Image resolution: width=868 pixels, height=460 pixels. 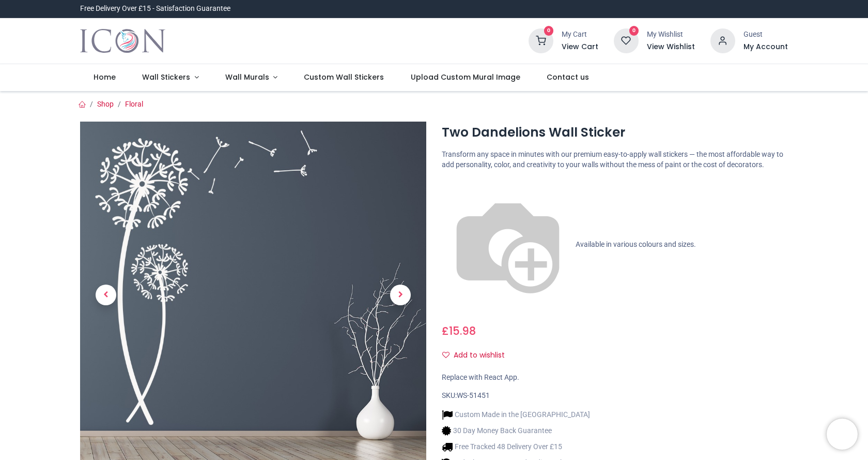 What do you see at coordinates (477, 355) in the screenshot?
I see `button: Add to wishlistAdd to wishlist` at bounding box center [477, 355].